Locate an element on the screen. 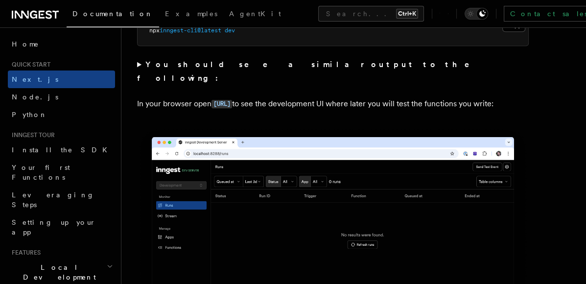 This screenshot has height=284, width=586. span: Leveraging Steps is located at coordinates (53, 200).